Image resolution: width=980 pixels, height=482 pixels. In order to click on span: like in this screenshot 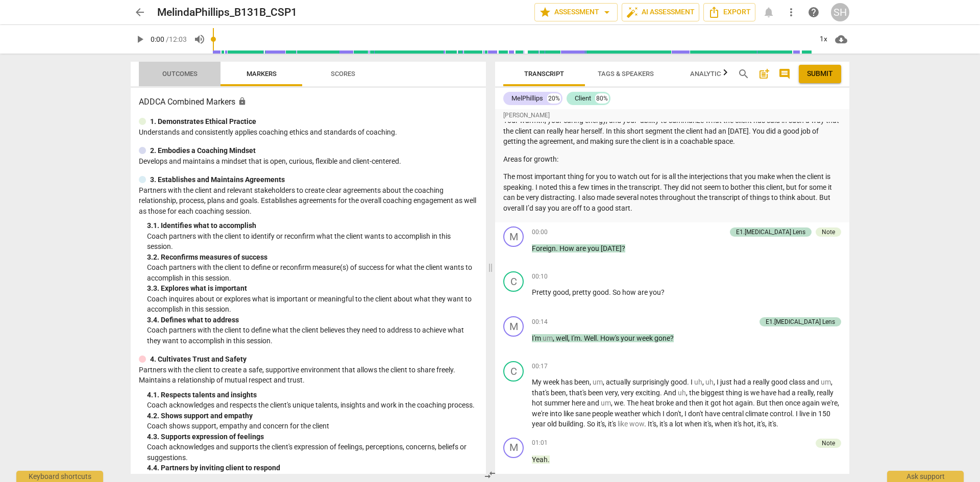, I will do `click(569, 414)`.